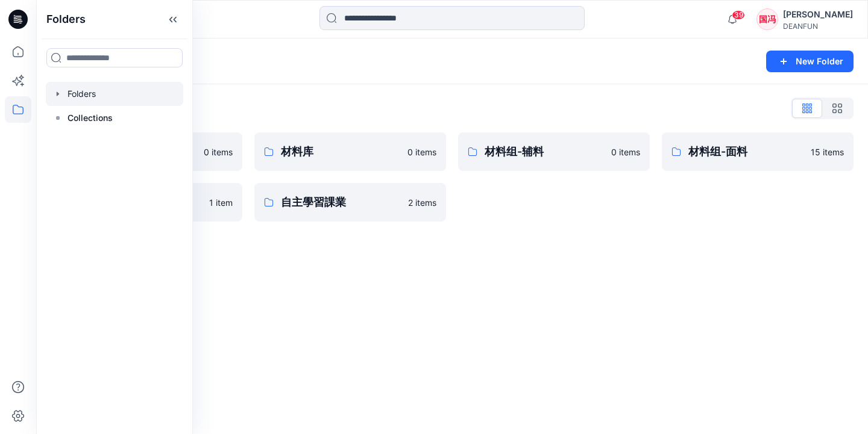  Describe the element at coordinates (827, 152) in the screenshot. I see `p: 15 items` at that location.